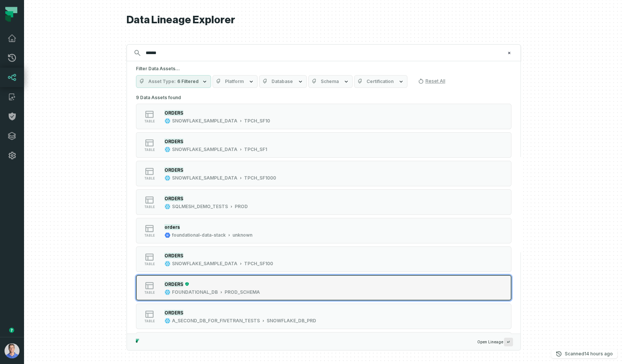 The height and width of the screenshot is (364, 623). Describe the element at coordinates (324, 145) in the screenshot. I see `button: tableSNOWFLAKE_SAMPLE_DATATPCH_SF1` at that location.